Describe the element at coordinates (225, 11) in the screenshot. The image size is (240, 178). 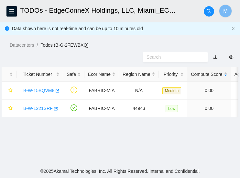
I see `button: M` at that location.